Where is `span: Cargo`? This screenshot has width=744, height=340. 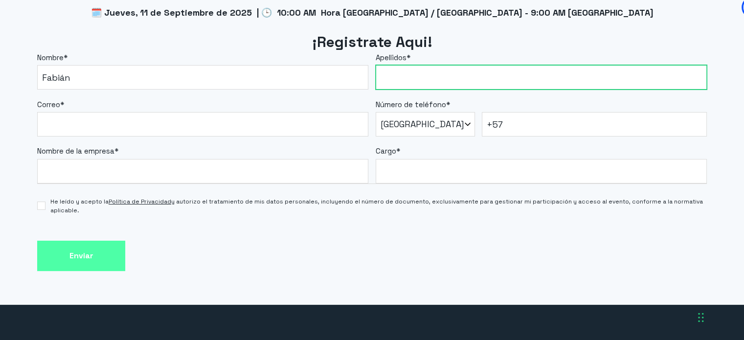
span: Cargo is located at coordinates (386, 151).